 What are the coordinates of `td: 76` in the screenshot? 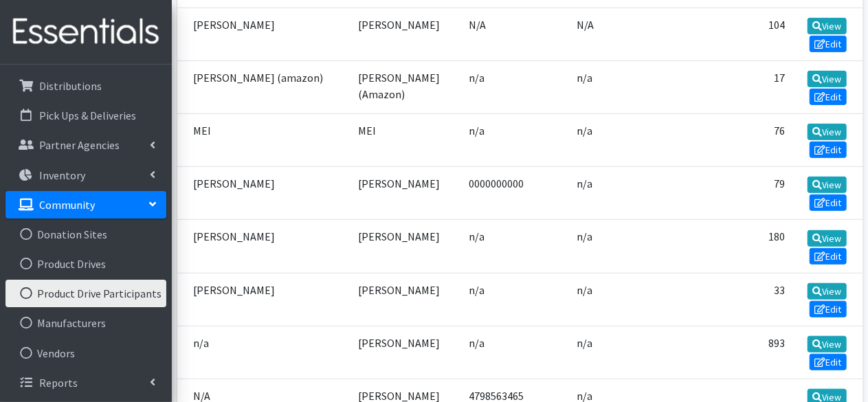 It's located at (768, 140).